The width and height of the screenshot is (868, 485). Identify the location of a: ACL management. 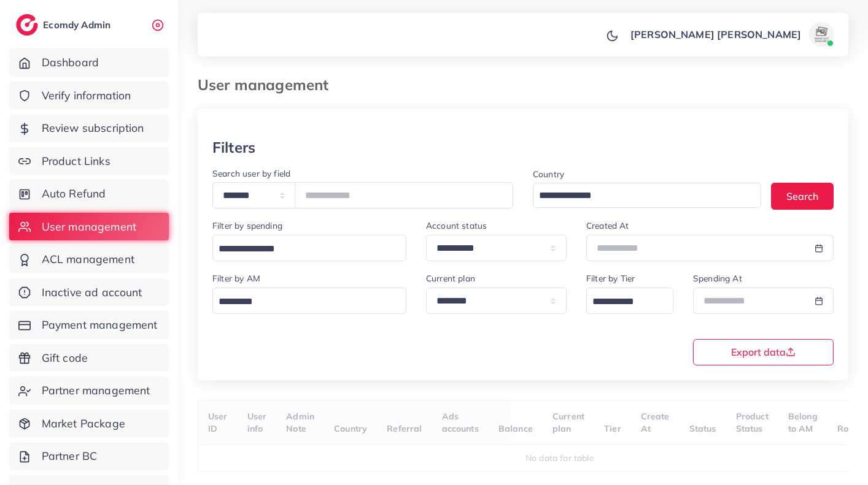
(89, 260).